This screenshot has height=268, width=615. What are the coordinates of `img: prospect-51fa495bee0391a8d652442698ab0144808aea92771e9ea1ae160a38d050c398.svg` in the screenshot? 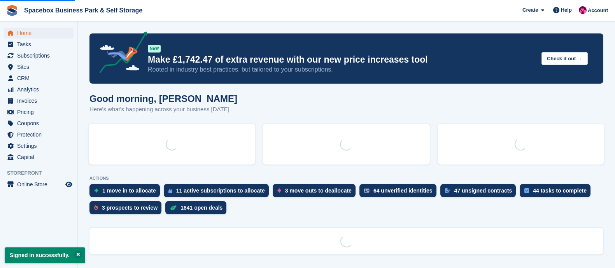 It's located at (96, 208).